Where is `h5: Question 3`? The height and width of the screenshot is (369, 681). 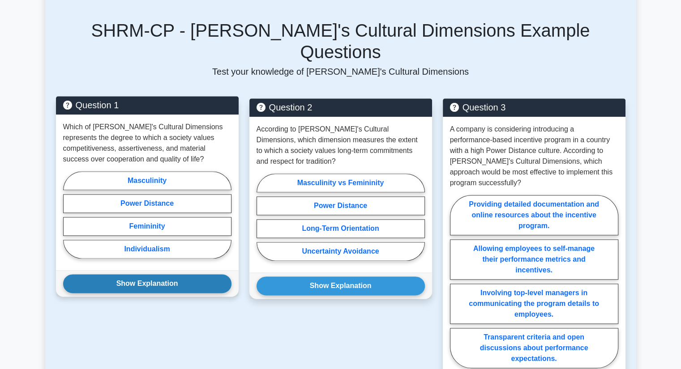 h5: Question 3 is located at coordinates (534, 107).